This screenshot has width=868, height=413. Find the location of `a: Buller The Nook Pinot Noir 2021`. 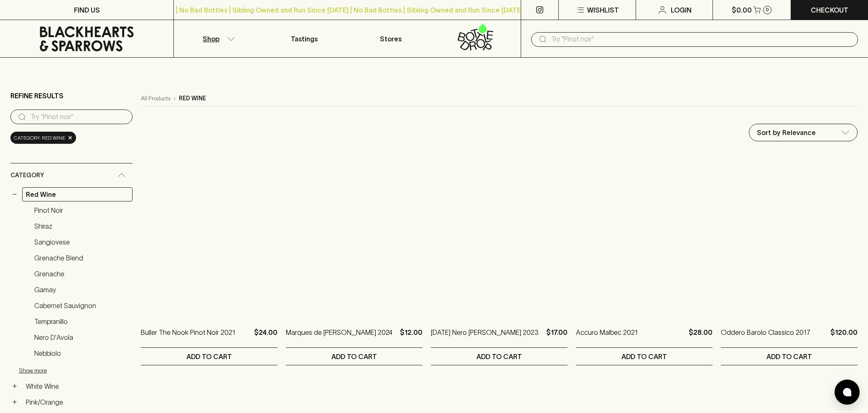

a: Buller The Nook Pinot Noir 2021 is located at coordinates (188, 337).